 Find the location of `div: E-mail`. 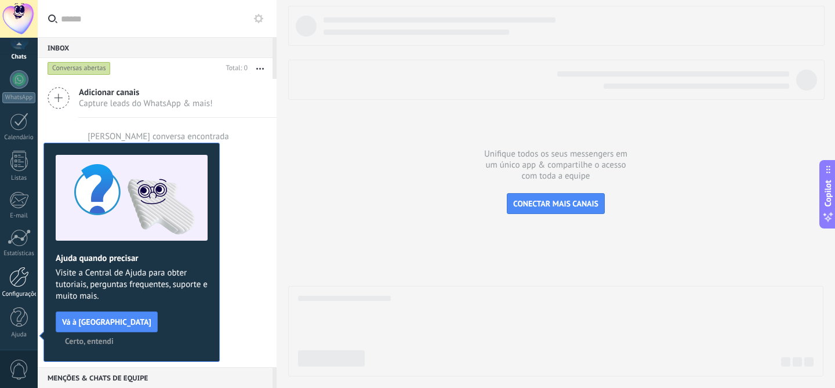

div: E-mail is located at coordinates (19, 216).